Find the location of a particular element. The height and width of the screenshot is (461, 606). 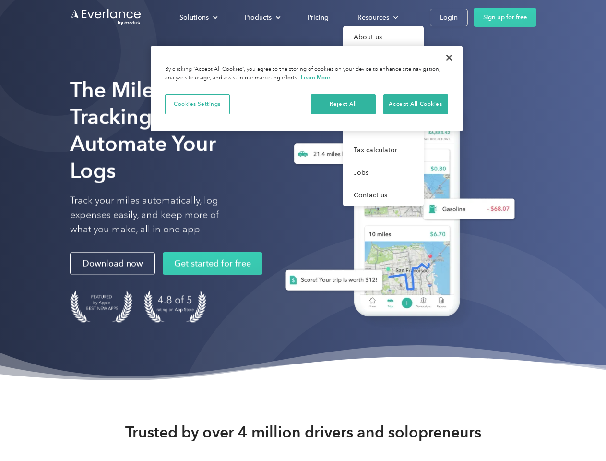

a: Tax calculator is located at coordinates (383, 150).